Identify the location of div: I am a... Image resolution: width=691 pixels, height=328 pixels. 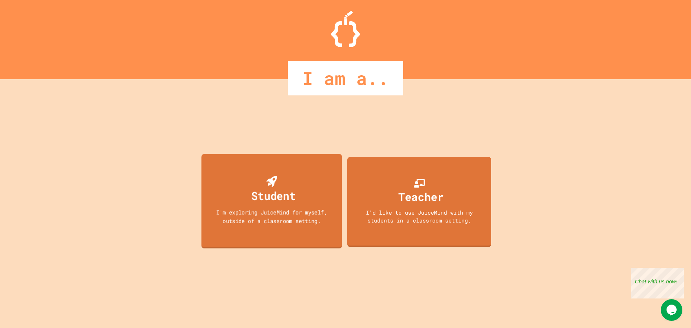
(346, 78).